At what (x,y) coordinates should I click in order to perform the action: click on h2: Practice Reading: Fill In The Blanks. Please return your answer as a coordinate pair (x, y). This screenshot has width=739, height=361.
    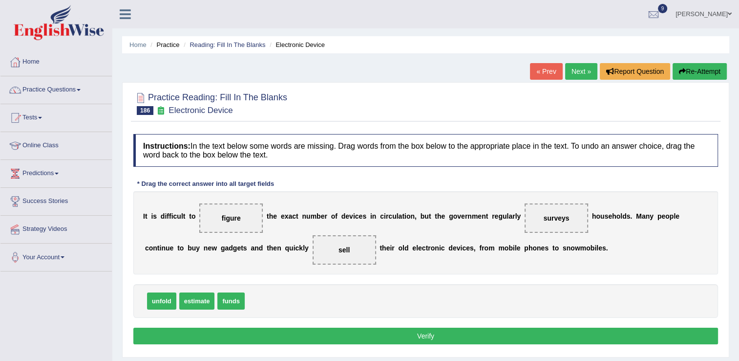
    Looking at the image, I should click on (210, 103).